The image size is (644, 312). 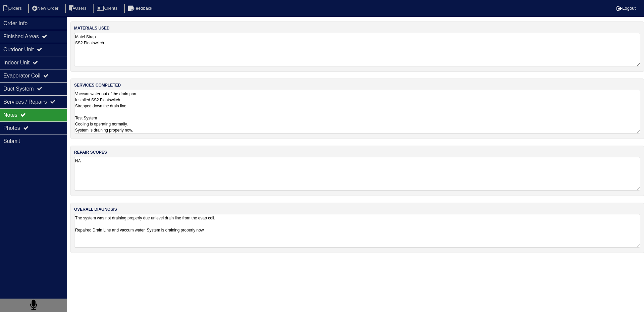 I want to click on a: New Order, so click(x=46, y=8).